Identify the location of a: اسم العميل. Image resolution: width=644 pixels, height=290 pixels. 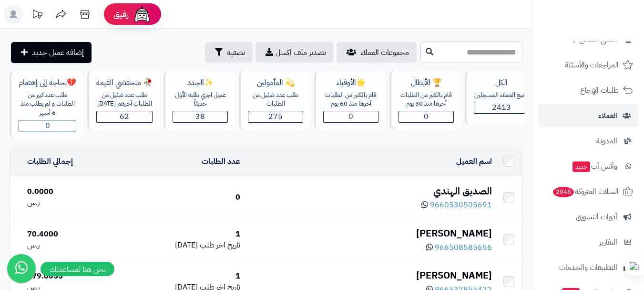
(474, 161).